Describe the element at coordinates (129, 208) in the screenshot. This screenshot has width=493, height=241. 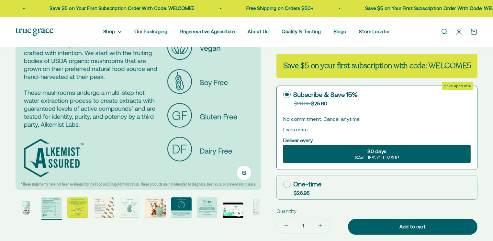
I see `img: Supports energy and endurance Third party tested for purity and potency Fruiting body extract, no...` at that location.